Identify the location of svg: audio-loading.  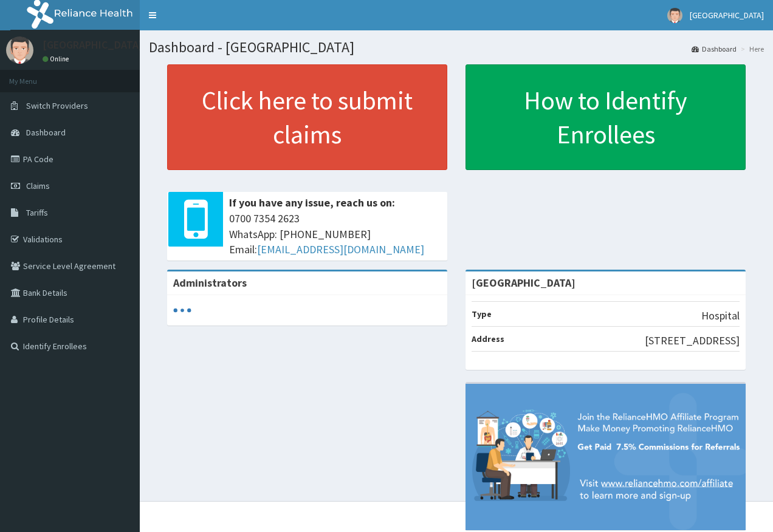
(182, 310).